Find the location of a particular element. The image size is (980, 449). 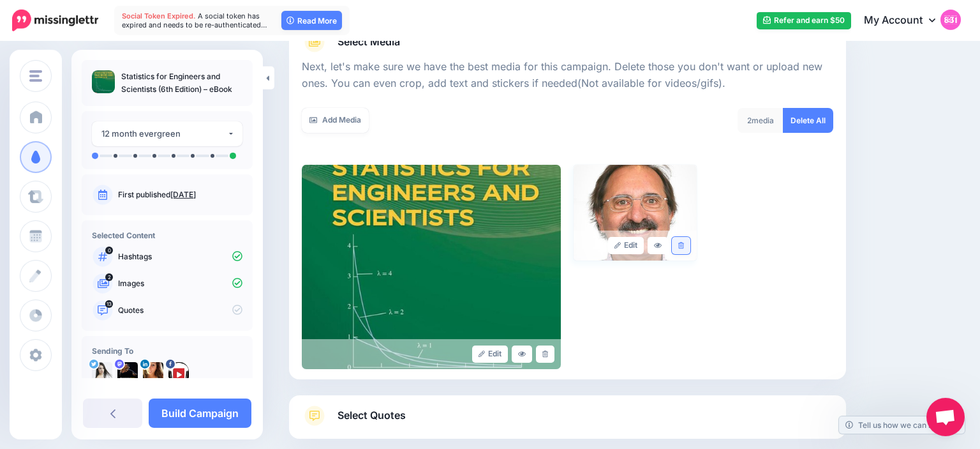

div: 12 month evergreen is located at coordinates (164, 133).